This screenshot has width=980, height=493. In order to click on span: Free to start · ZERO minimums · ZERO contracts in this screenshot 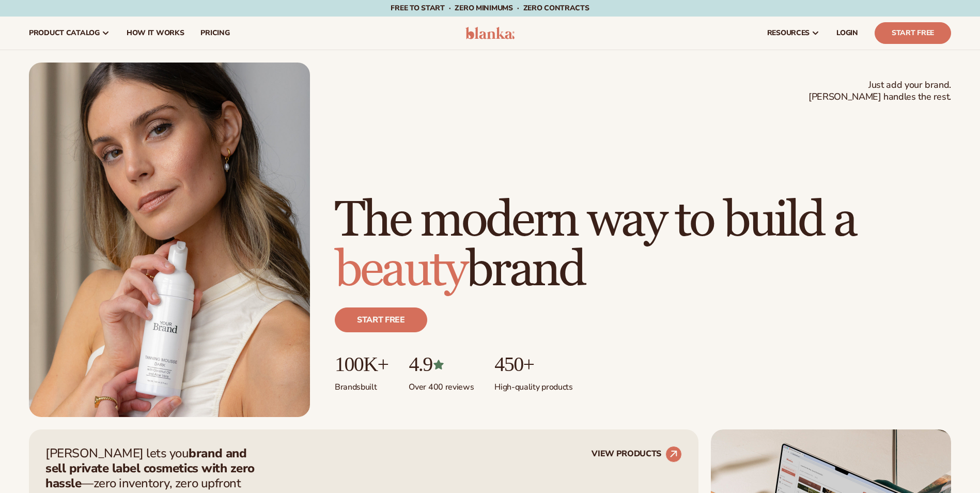, I will do `click(490, 8)`.